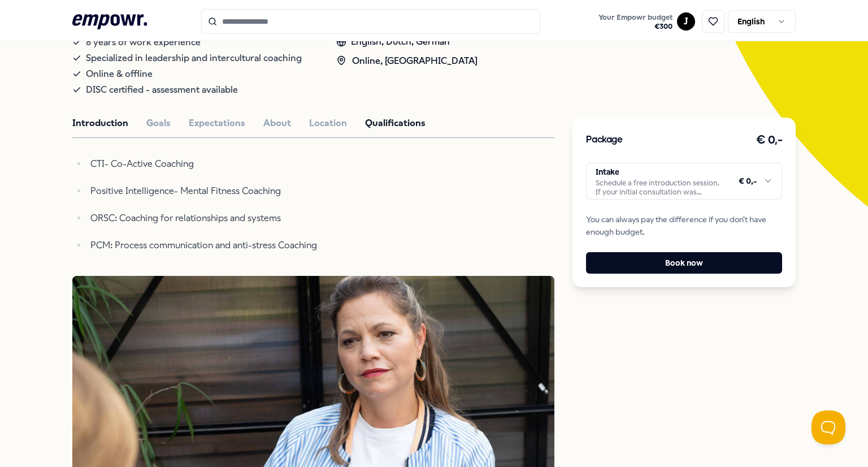  What do you see at coordinates (769, 140) in the screenshot?
I see `h3: € 0,-` at bounding box center [769, 140].